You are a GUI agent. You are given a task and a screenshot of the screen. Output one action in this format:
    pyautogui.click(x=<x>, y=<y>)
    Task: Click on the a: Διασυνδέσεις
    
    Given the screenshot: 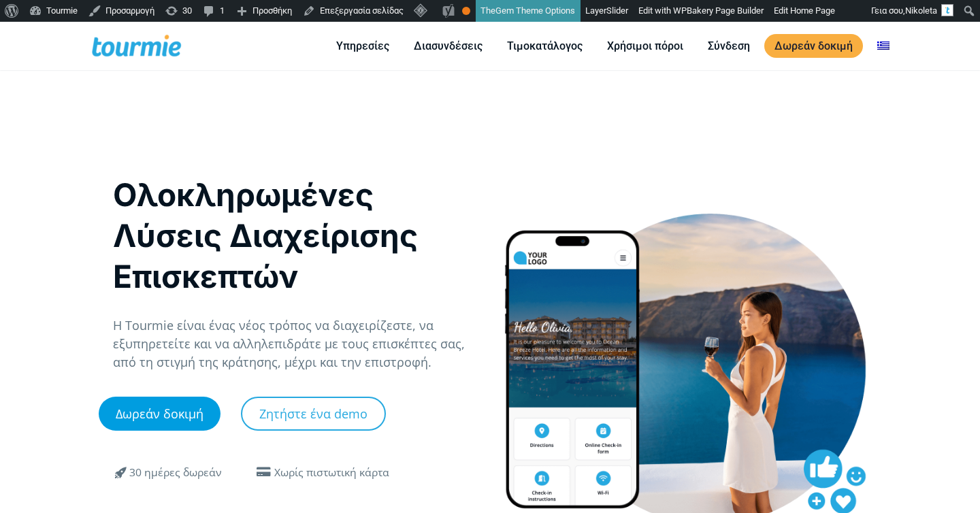 What is the action you would take?
    pyautogui.click(x=448, y=46)
    